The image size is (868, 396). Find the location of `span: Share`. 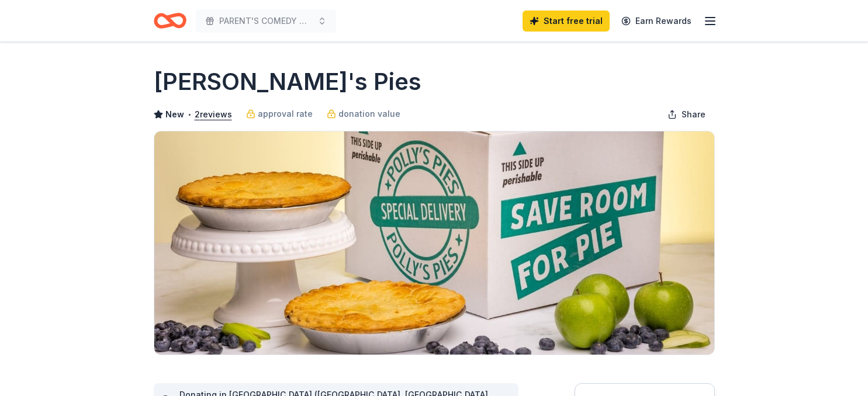

span: Share is located at coordinates (694, 114).